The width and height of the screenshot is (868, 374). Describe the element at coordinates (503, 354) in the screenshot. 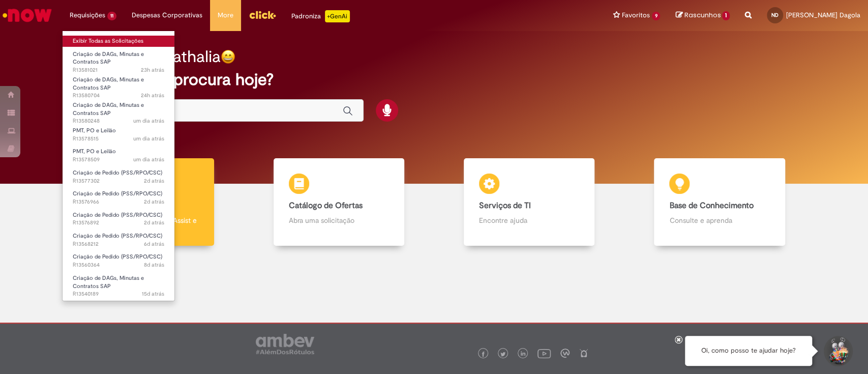

I see `img: logo_footer_twitter.png` at that location.